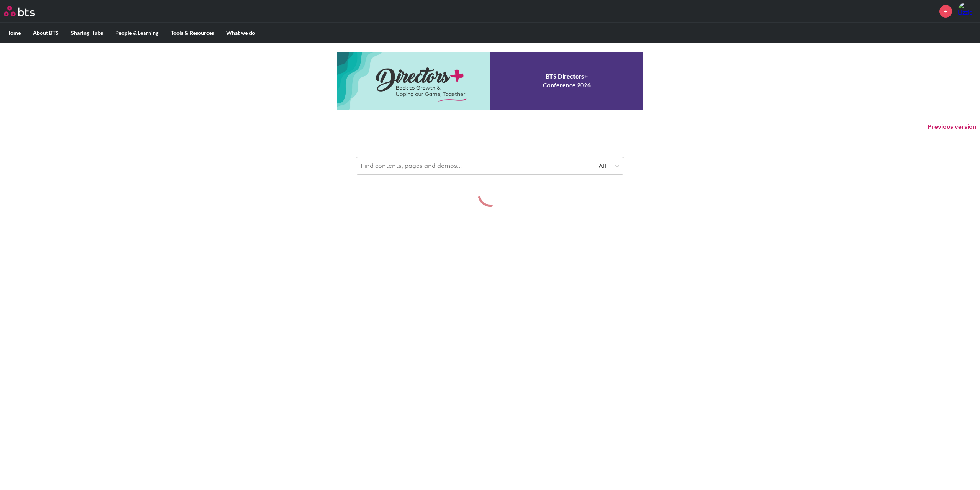  Describe the element at coordinates (241, 33) in the screenshot. I see `label: What we do` at that location.